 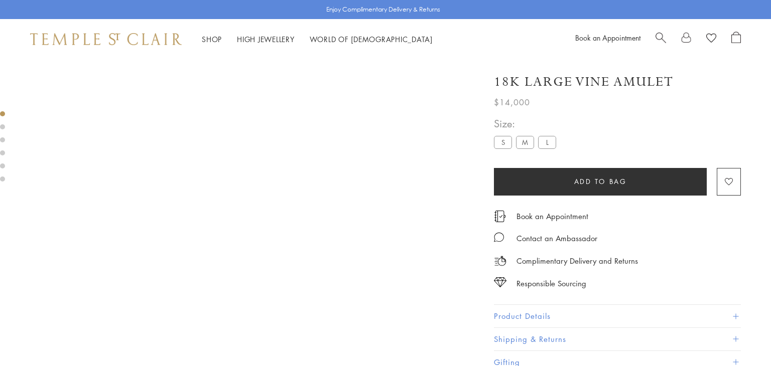 What do you see at coordinates (551, 283) in the screenshot?
I see `div: Responsible Sourcing` at bounding box center [551, 283].